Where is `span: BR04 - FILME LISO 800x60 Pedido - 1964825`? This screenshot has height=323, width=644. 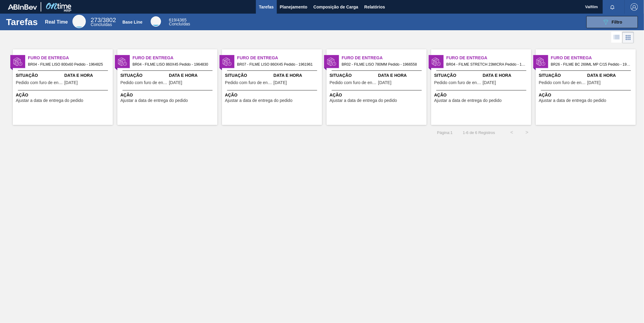 span: BR04 - FILME LISO 800x60 Pedido - 1964825 is located at coordinates (68, 65).